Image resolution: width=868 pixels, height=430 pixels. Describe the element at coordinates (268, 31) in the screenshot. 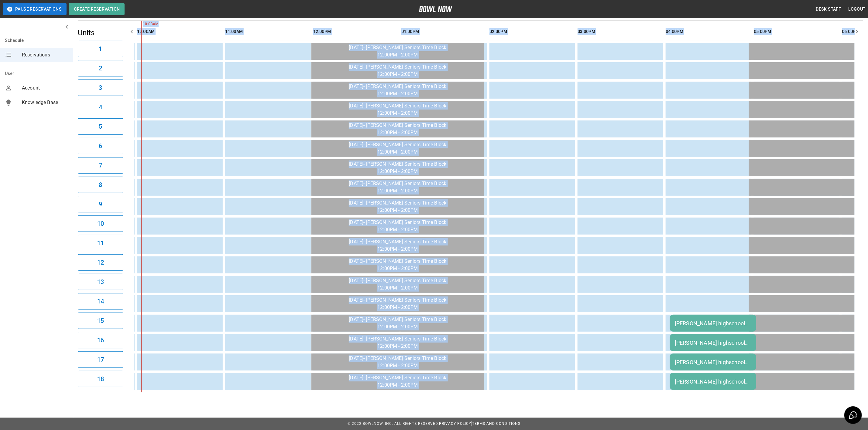

I see `th: 11:00AM` at that location.